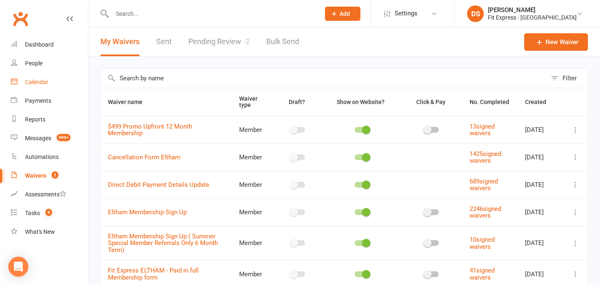  What do you see at coordinates (147, 213) in the screenshot?
I see `a: Eltham Membership Sign Up` at bounding box center [147, 213].